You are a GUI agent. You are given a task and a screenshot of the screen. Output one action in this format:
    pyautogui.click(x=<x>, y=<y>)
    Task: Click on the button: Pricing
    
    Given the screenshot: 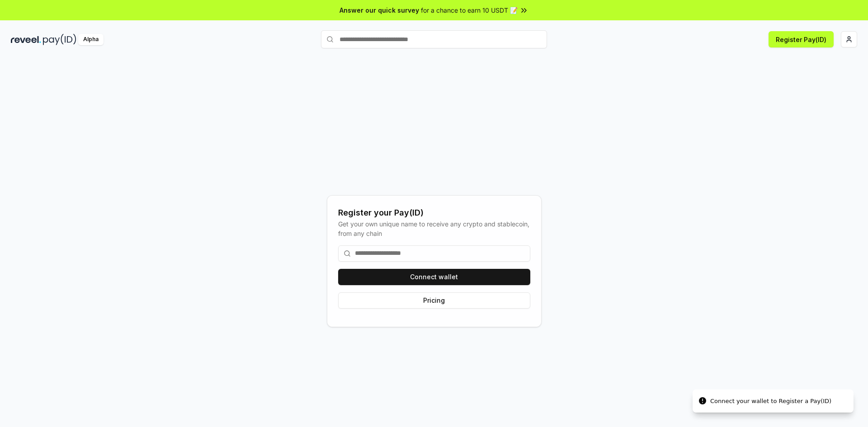 What is the action you would take?
    pyautogui.click(x=434, y=300)
    